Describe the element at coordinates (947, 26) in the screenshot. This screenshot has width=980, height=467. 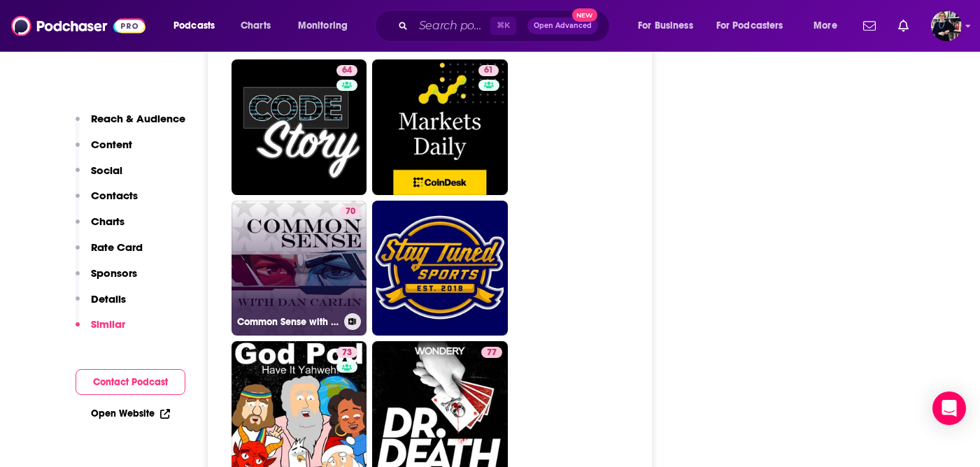
I see `img: User Profile` at that location.